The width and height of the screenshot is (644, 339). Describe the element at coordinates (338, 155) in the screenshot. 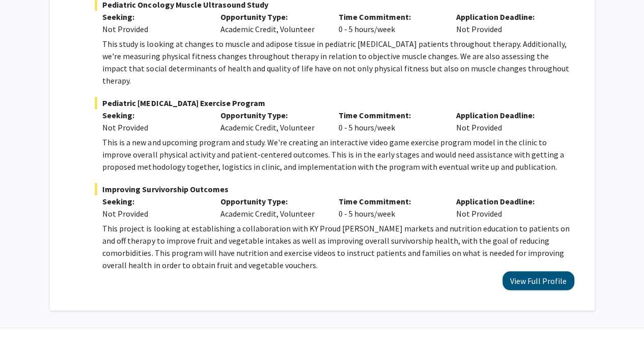

I see `p: This is a new and upcoming program and study. We're creating an interactive video game exercise p...` at that location.